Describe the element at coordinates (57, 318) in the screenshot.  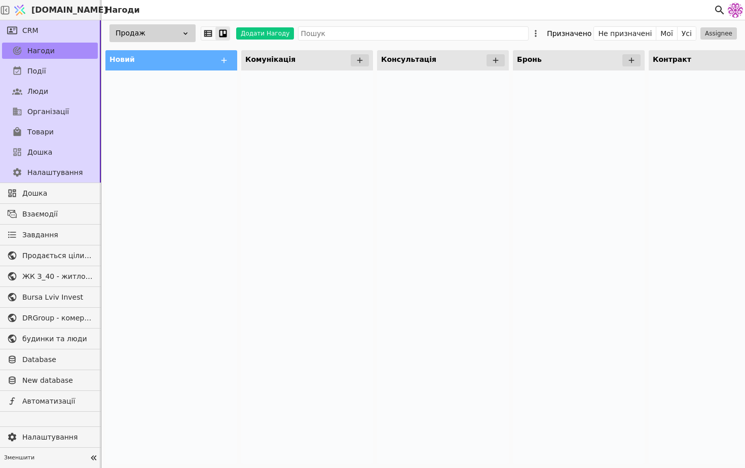
I see `span: DRGroup - комерційна нерухоомість` at that location.